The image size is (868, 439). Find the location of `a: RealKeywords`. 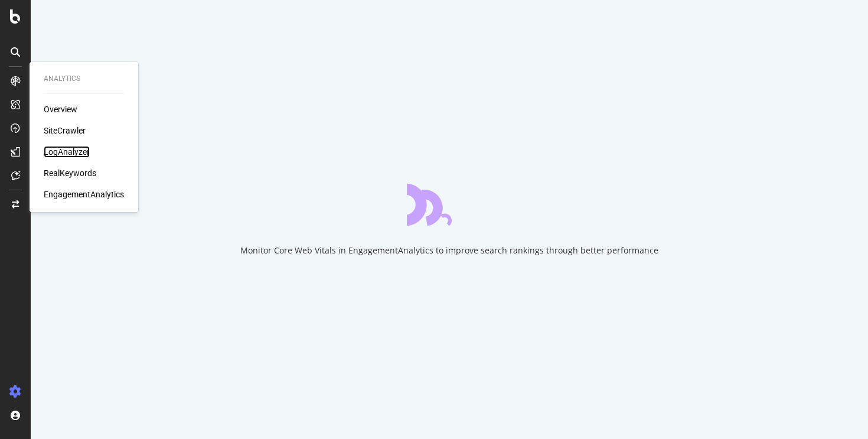

a: RealKeywords is located at coordinates (70, 173).